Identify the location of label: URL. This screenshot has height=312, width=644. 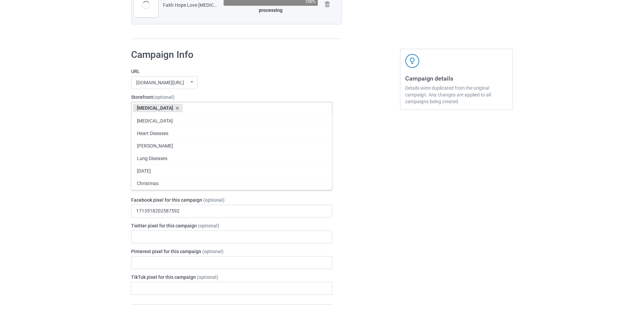
(232, 71).